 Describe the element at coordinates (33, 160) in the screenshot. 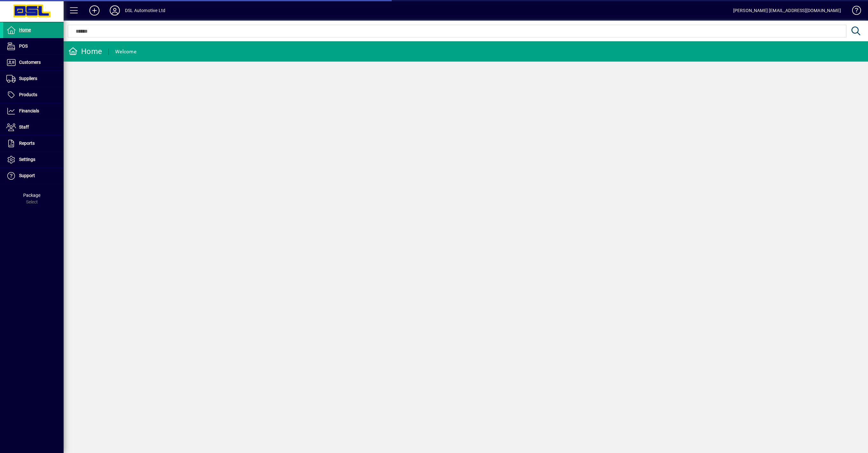

I see `a: Settings` at that location.